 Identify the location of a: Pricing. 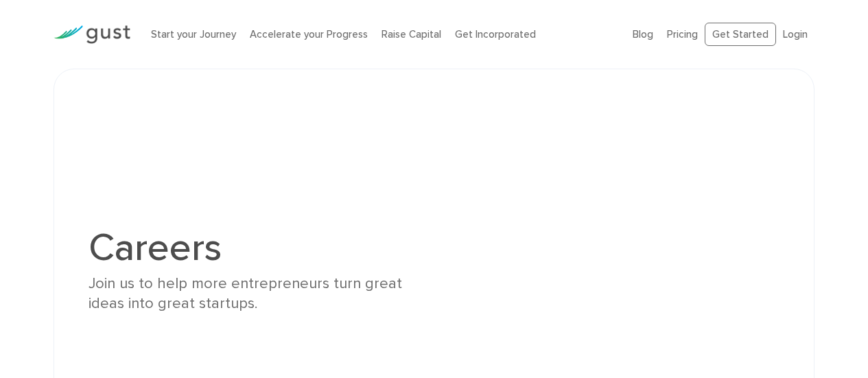
(682, 35).